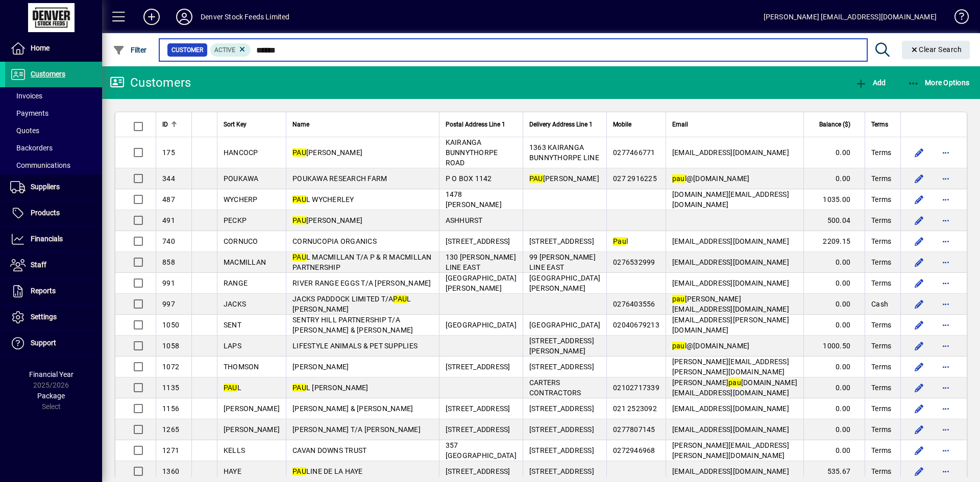 This screenshot has width=980, height=482. What do you see at coordinates (622, 124) in the screenshot?
I see `span: Mobile` at bounding box center [622, 124].